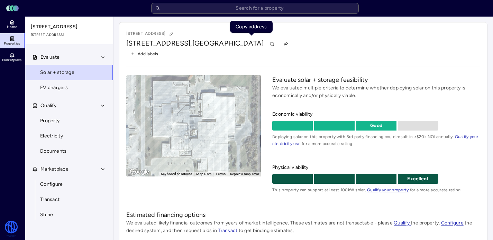 Image resolution: width=493 pixels, height=240 pixels. What do you see at coordinates (220, 174) in the screenshot?
I see `a: Terms (opens in new tab)` at bounding box center [220, 174].